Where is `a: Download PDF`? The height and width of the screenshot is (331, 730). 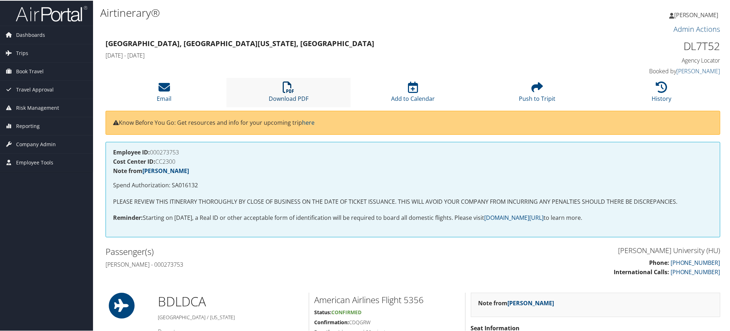
a: Download PDF is located at coordinates (288, 93).